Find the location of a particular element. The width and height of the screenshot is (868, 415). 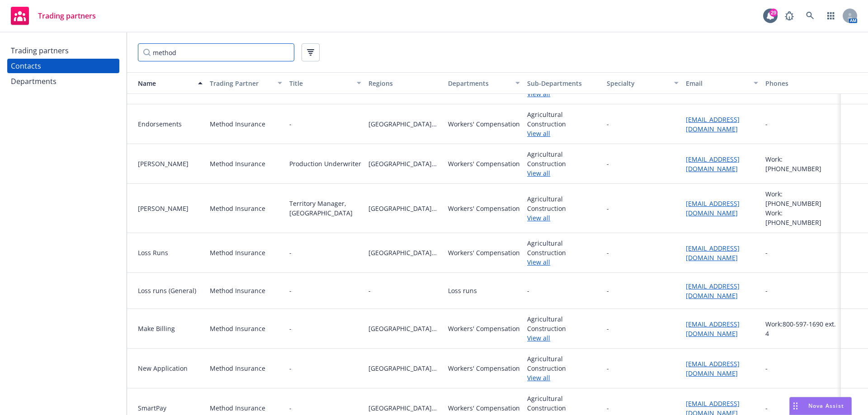

div: Title is located at coordinates (320, 83).